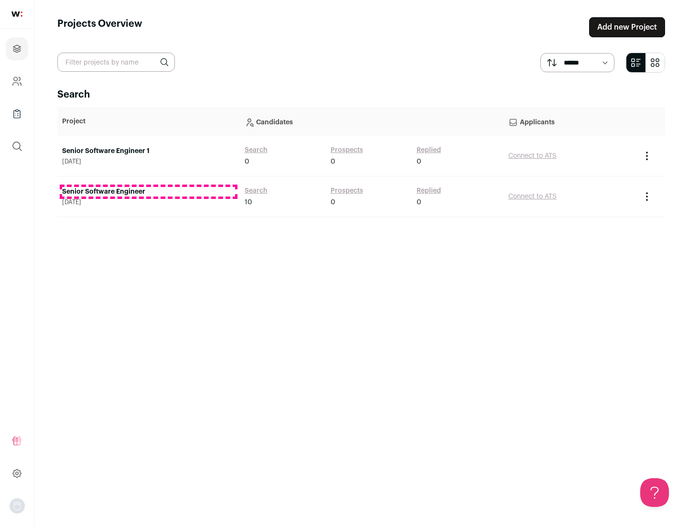 The width and height of the screenshot is (688, 526). What do you see at coordinates (570, 121) in the screenshot?
I see `p: Applicants` at bounding box center [570, 121].